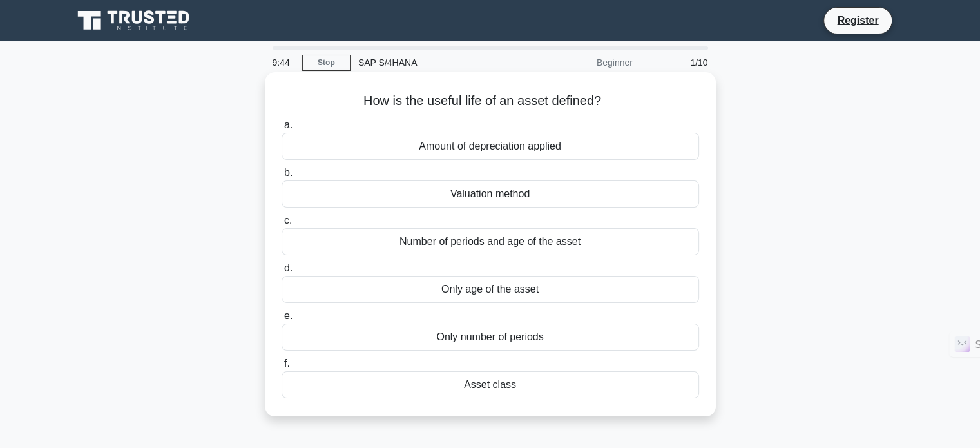  I want to click on div: SAP S/4HANA, so click(439, 62).